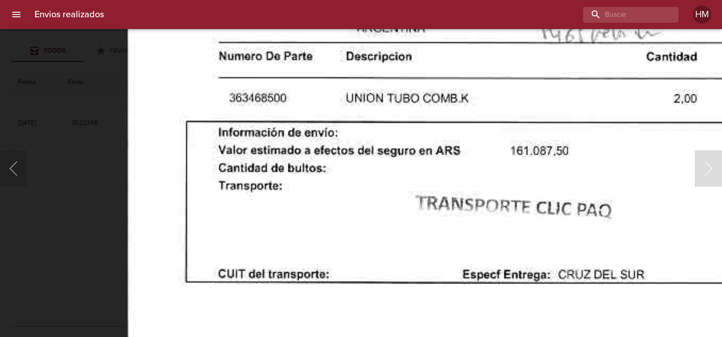 The height and width of the screenshot is (337, 722). I want to click on div: HM, so click(702, 15).